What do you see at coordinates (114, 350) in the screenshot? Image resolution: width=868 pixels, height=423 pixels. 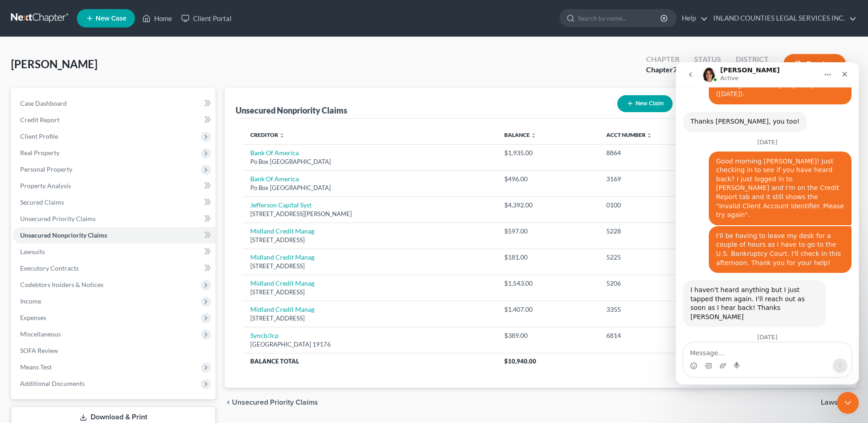 I see `a: SOFA Review` at bounding box center [114, 350].